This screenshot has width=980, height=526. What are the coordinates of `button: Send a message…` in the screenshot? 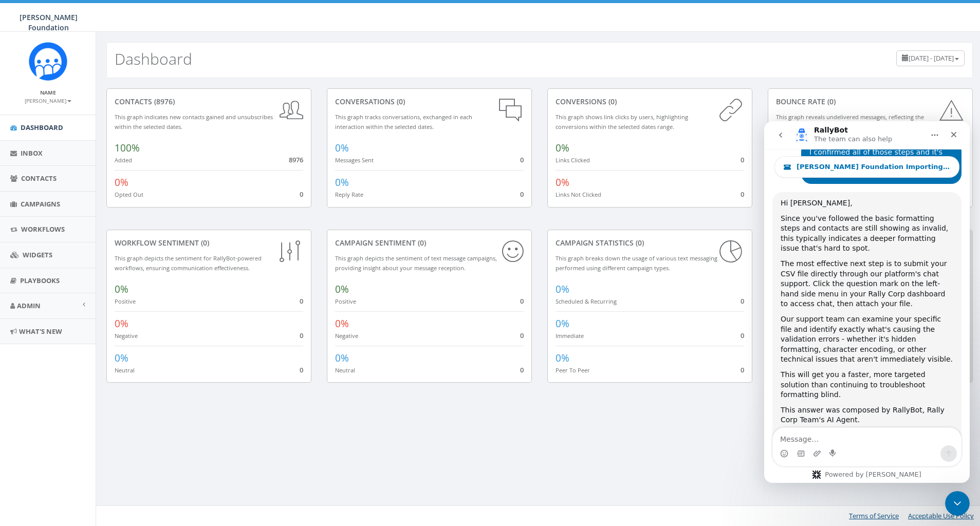 It's located at (184, 332).